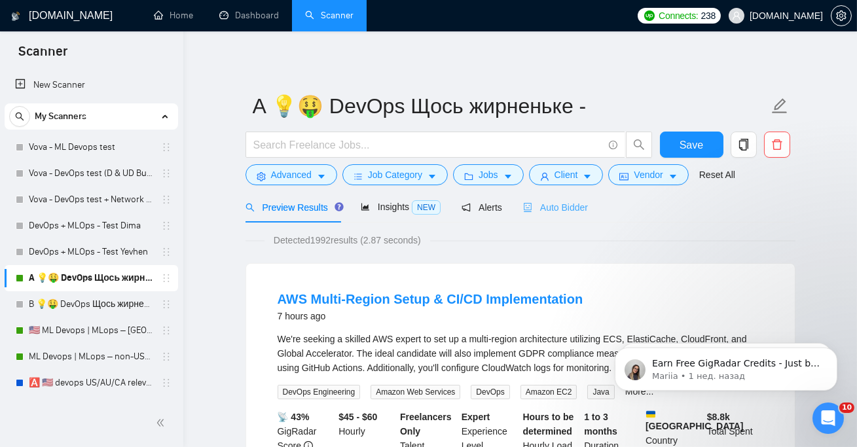 This screenshot has height=447, width=857. Describe the element at coordinates (678, 16) in the screenshot. I see `span: Connects:` at that location.